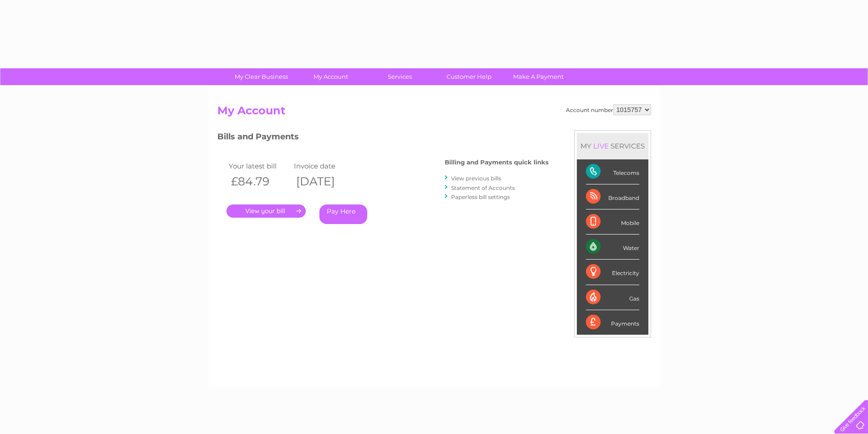  What do you see at coordinates (612, 197) in the screenshot?
I see `div: Broadband` at bounding box center [612, 197].